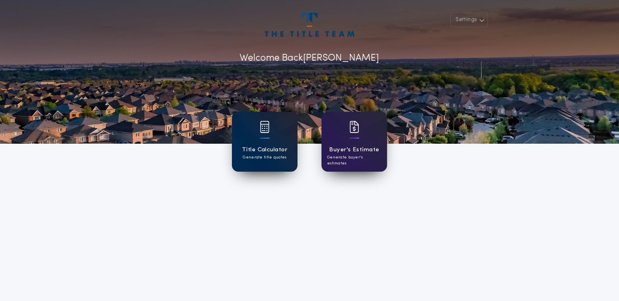 The height and width of the screenshot is (301, 619). I want to click on p: Generate buyer's estimates, so click(354, 161).